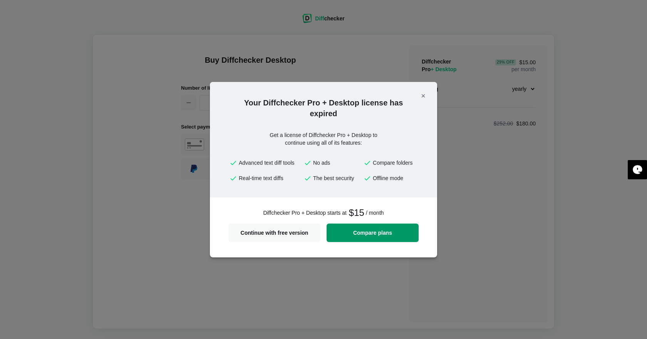 This screenshot has height=339, width=647. I want to click on span: Offline mode, so click(395, 178).